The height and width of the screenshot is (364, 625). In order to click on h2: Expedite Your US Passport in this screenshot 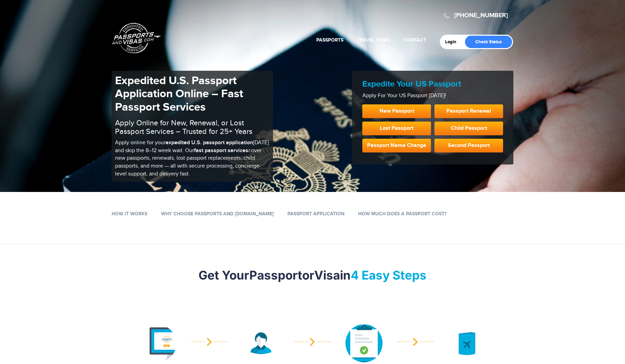, I will do `click(433, 84)`.